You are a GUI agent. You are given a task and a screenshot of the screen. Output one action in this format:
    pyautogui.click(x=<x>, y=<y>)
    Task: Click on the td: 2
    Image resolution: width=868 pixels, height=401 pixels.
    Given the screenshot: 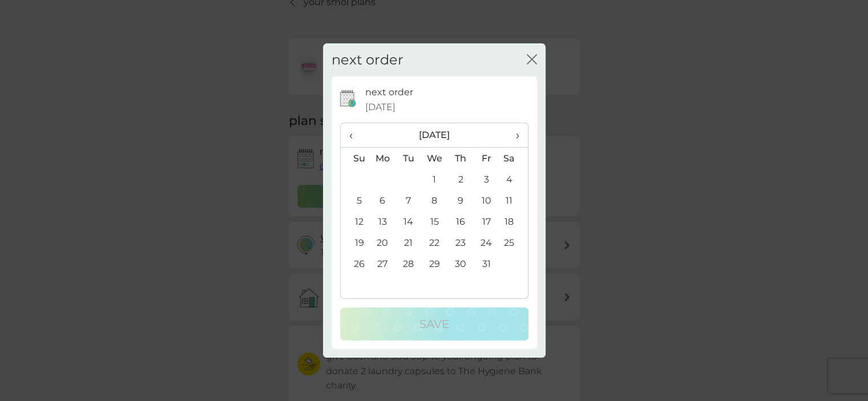 What is the action you would take?
    pyautogui.click(x=460, y=179)
    